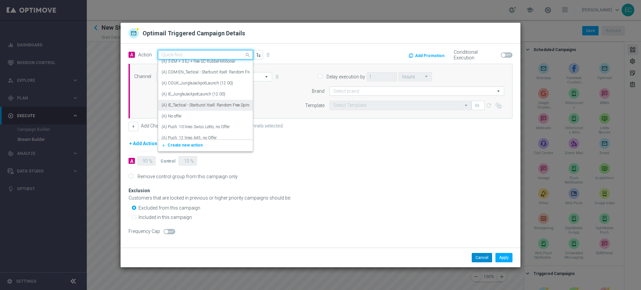 This screenshot has width=641, height=290. Describe the element at coordinates (205, 138) in the screenshot. I see `div: (A) Push: 12 lines 645, no Offer` at that location.